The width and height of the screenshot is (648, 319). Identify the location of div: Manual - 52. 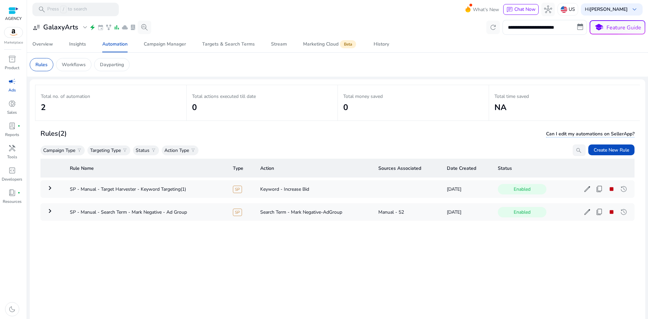
(407, 212).